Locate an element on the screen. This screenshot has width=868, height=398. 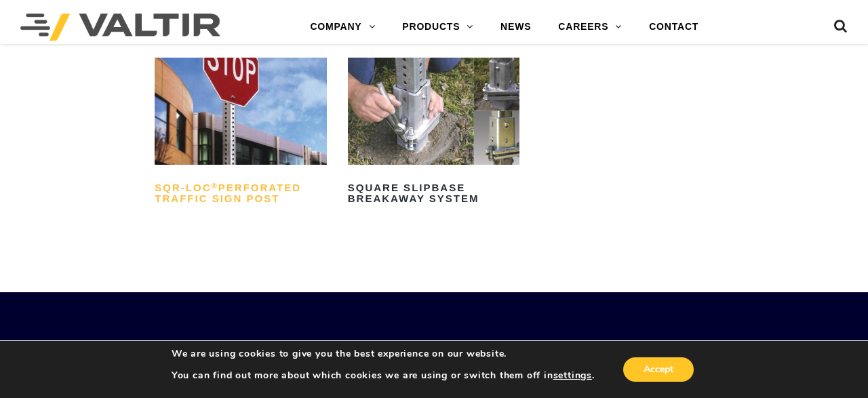
a: COMPANY is located at coordinates (343, 27).